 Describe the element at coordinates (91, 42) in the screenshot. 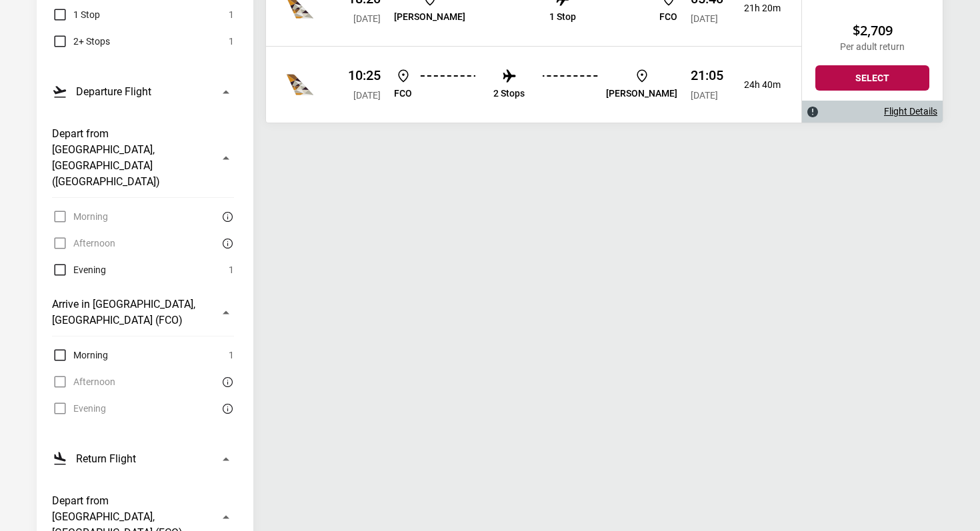

I see `span: 2+ Stops` at that location.